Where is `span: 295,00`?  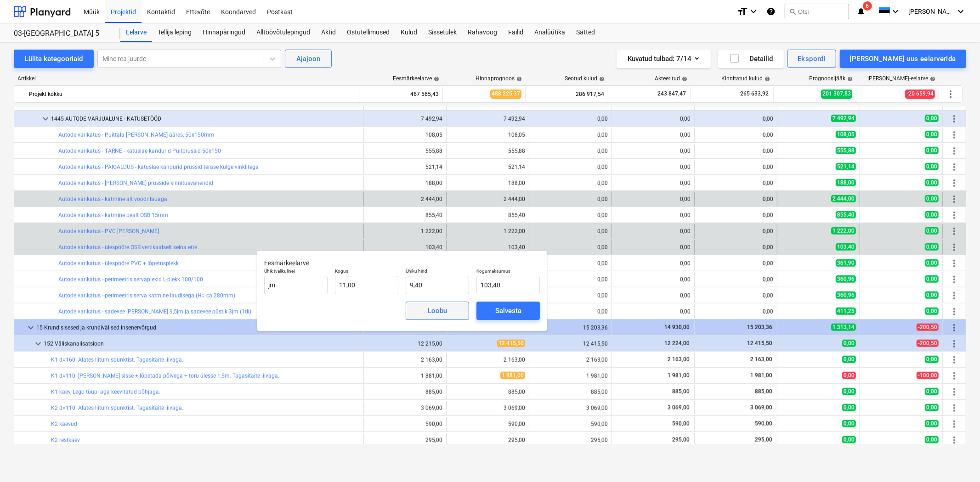 span: 295,00 is located at coordinates (681, 440).